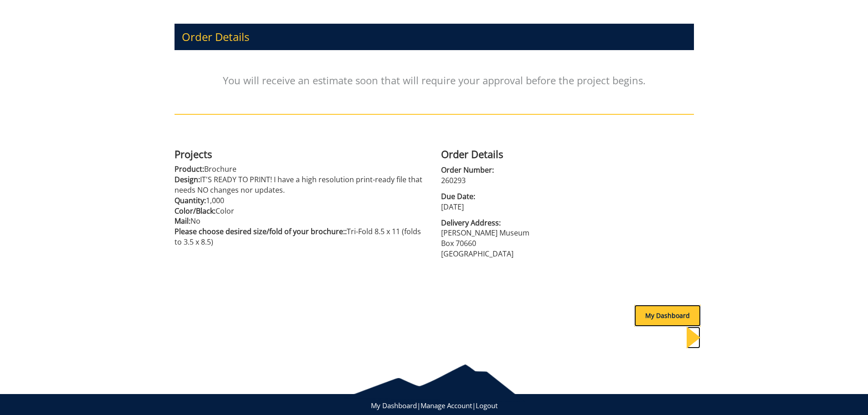  I want to click on p: 1,000, so click(301, 200).